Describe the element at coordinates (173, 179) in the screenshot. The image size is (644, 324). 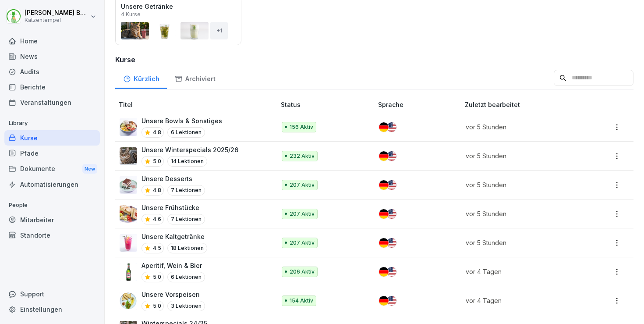
I see `p: Unsere Desserts` at that location.